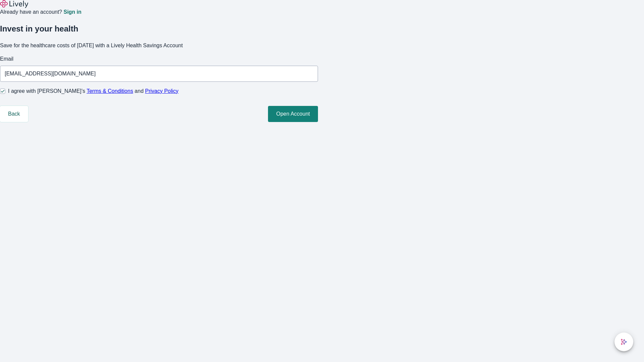 The height and width of the screenshot is (362, 644). I want to click on div: Sign in, so click(72, 12).